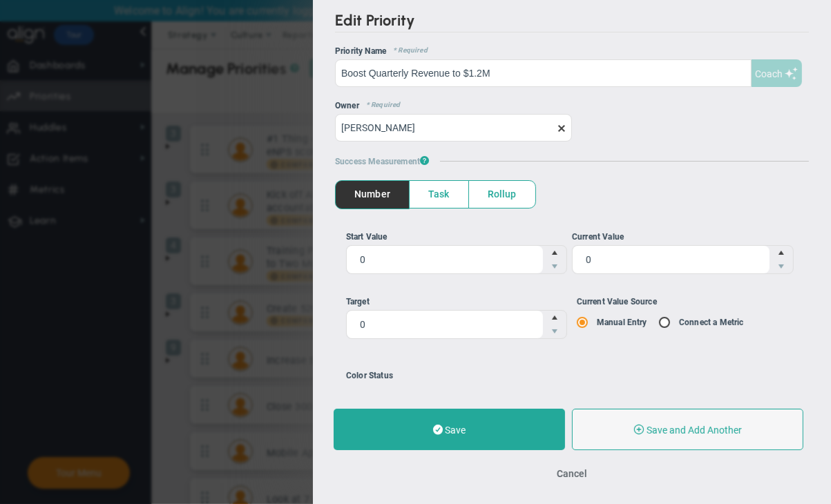 Image resolution: width=831 pixels, height=504 pixels. I want to click on input: Start Value, so click(445, 260).